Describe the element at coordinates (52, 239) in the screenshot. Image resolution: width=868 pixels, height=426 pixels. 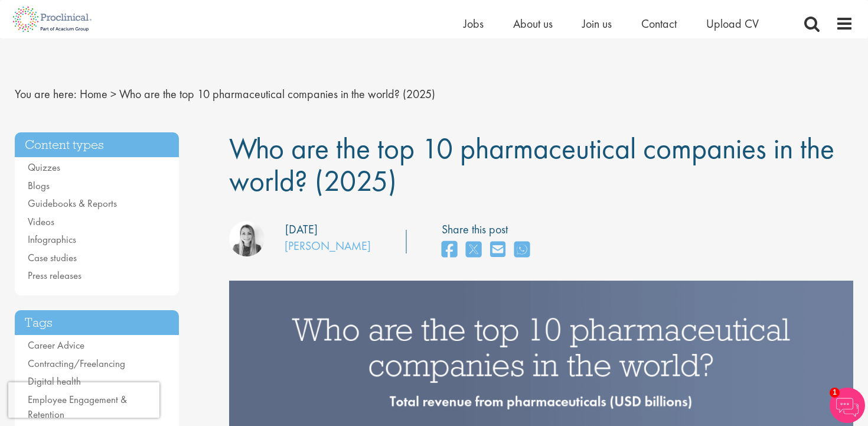
I see `a: Infographics` at that location.